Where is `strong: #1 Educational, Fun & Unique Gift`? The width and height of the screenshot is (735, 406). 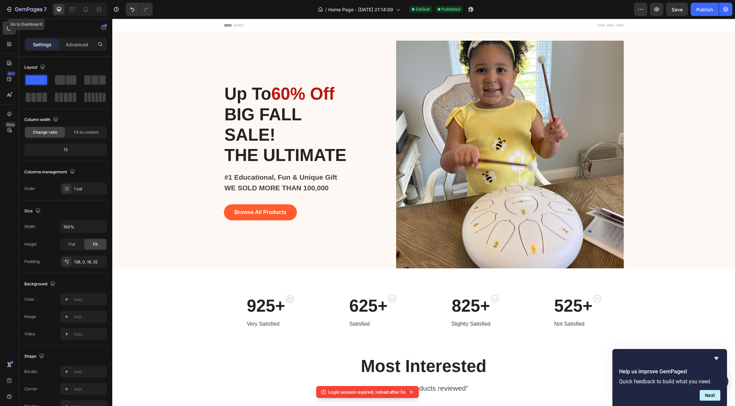 strong: #1 Educational, Fun & Unique Gift is located at coordinates (169, 158).